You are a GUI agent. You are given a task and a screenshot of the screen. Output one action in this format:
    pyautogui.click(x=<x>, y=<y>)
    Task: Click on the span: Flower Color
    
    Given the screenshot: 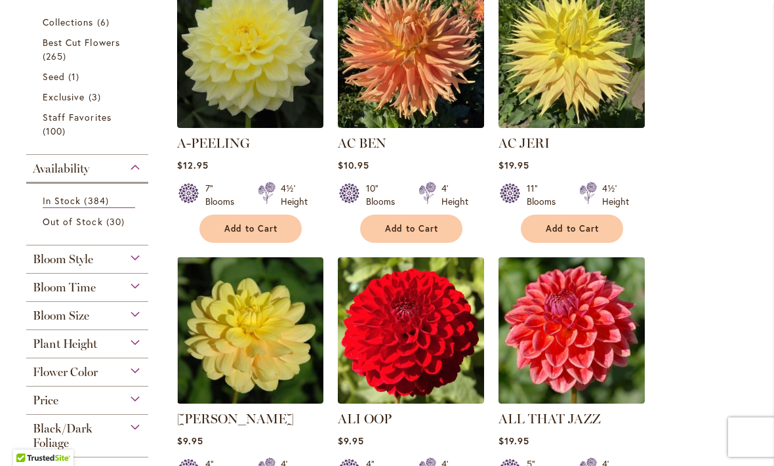 What is the action you would take?
    pyautogui.click(x=65, y=372)
    